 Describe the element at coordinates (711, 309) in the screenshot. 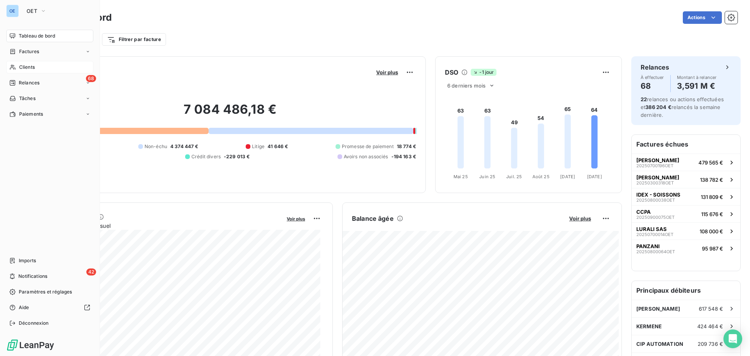

I see `span: 617 548 €` at that location.